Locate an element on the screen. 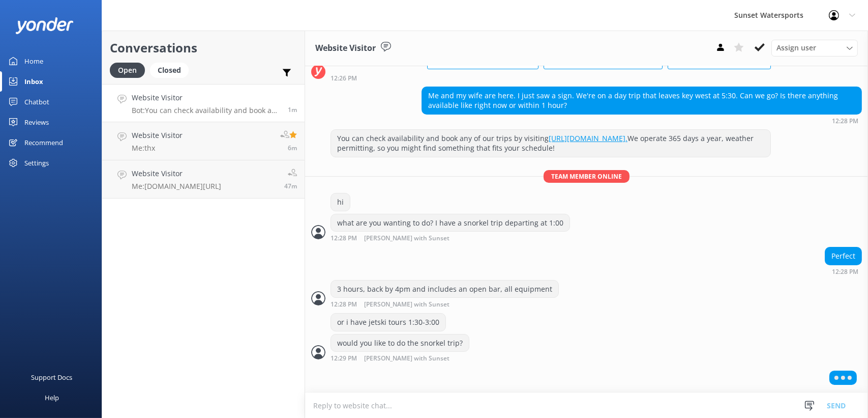  span: Team member online is located at coordinates (586, 176).